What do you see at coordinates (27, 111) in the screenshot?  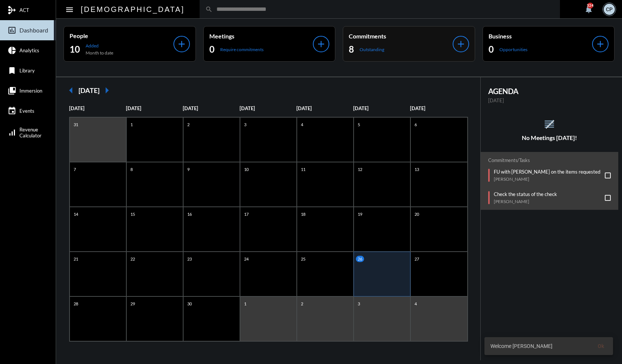 I see `span: Events` at bounding box center [27, 111].